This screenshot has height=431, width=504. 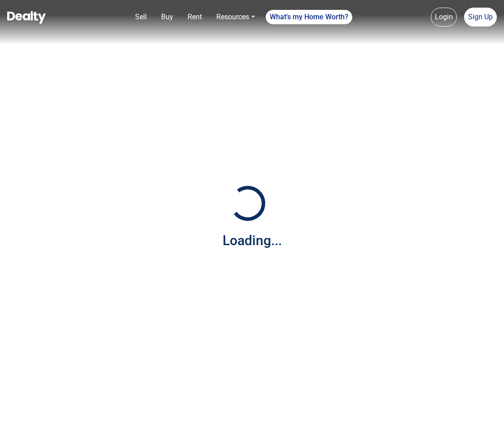 I want to click on a: Sell, so click(x=141, y=17).